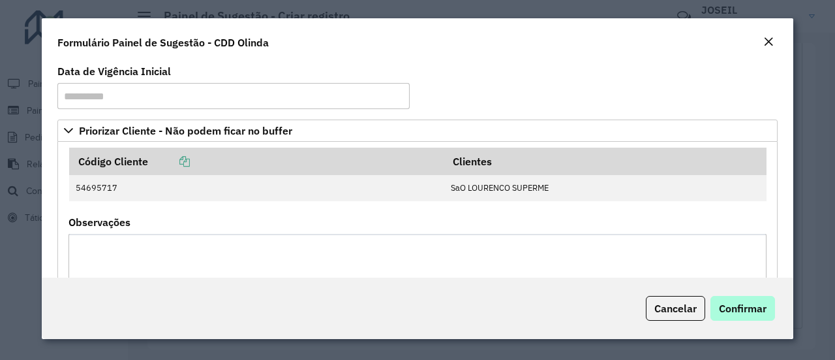  Describe the element at coordinates (605, 161) in the screenshot. I see `th: Clientes` at that location.